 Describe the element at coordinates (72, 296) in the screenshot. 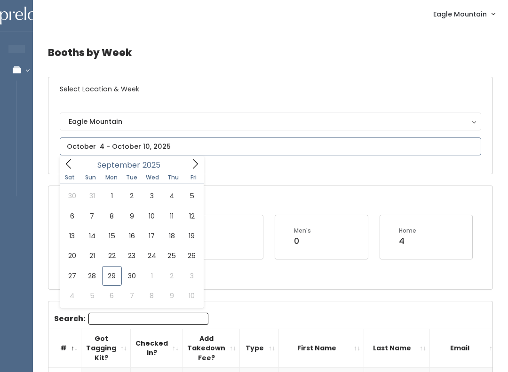

I see `span: October 4, 2025` at that location.